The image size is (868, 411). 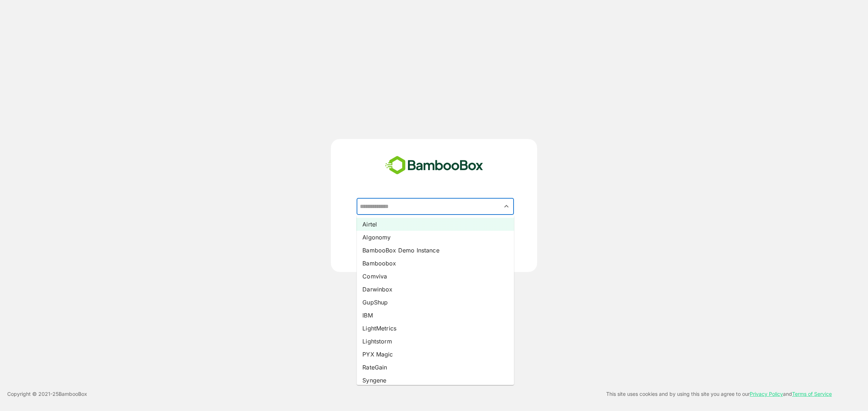 What do you see at coordinates (435, 329) in the screenshot?
I see `li: LightMetrics` at bounding box center [435, 329].